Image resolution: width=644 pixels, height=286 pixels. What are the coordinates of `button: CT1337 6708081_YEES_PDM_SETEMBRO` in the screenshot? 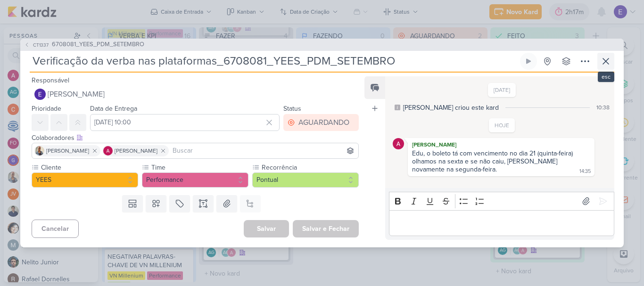 It's located at (84, 45).